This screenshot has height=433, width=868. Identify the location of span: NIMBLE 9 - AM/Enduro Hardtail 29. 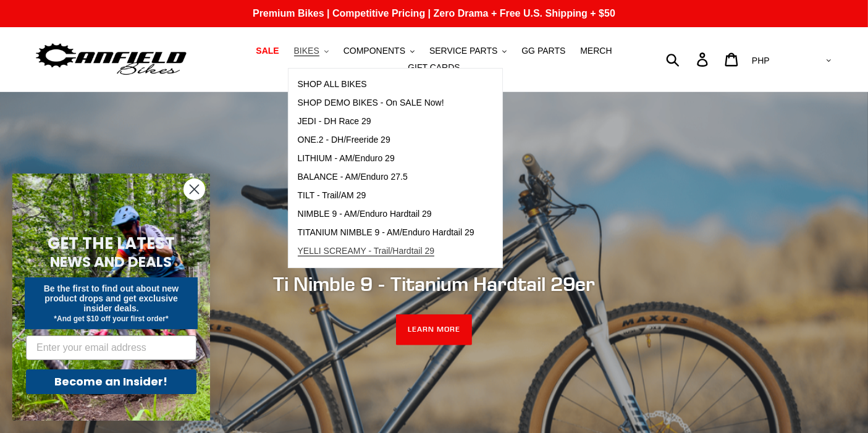
(365, 214).